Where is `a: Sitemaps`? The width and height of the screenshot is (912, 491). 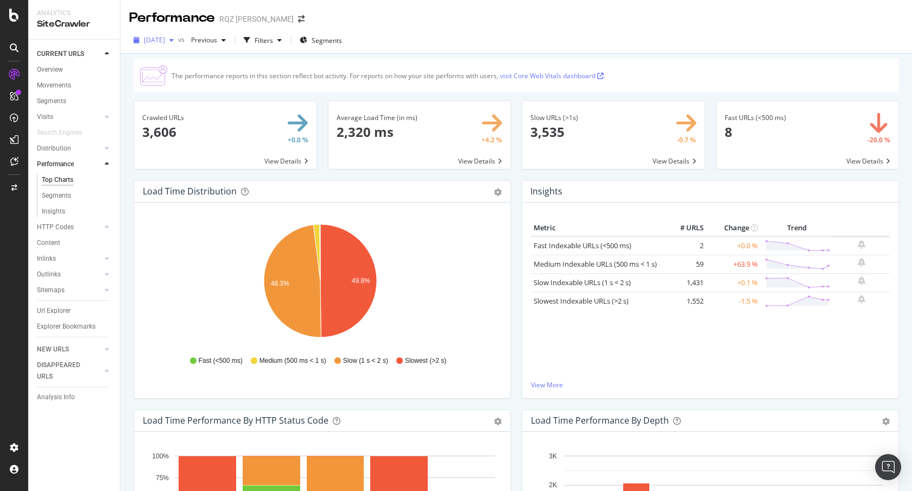
a: Sitemaps is located at coordinates (69, 290).